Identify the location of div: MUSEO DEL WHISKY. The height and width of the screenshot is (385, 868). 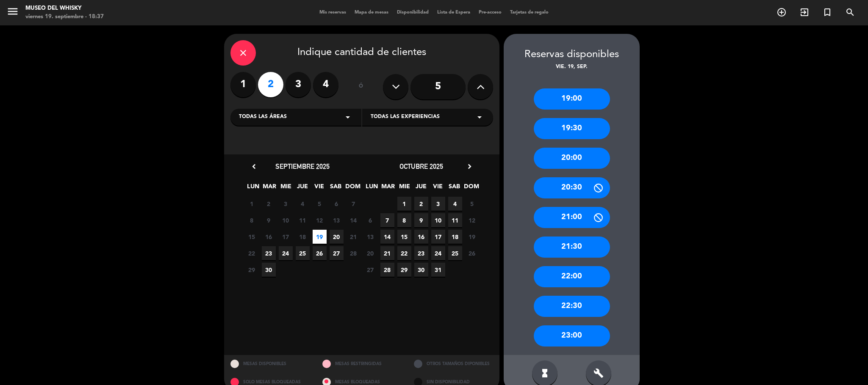
(65, 8).